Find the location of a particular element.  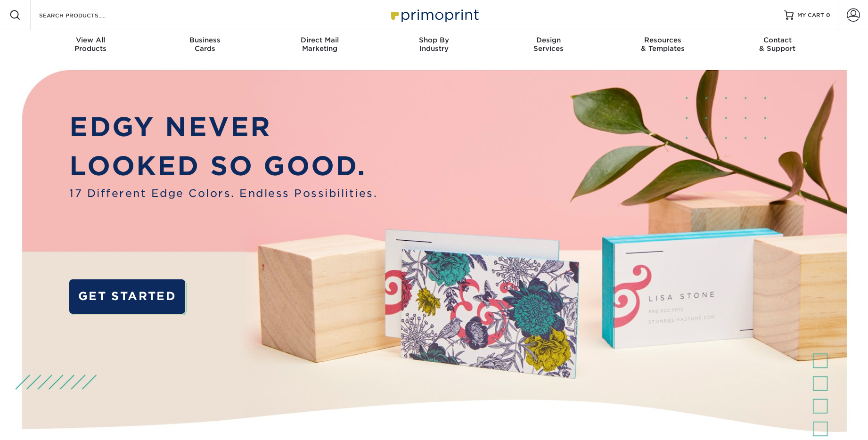

span: Design is located at coordinates (548, 40).